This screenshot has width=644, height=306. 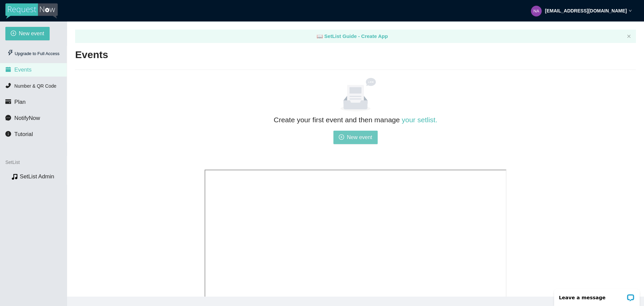 I want to click on span: Number & QR Code, so click(x=35, y=86).